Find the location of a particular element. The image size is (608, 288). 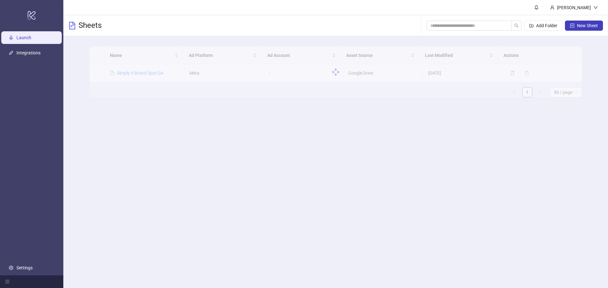

span: down is located at coordinates (596, 8).